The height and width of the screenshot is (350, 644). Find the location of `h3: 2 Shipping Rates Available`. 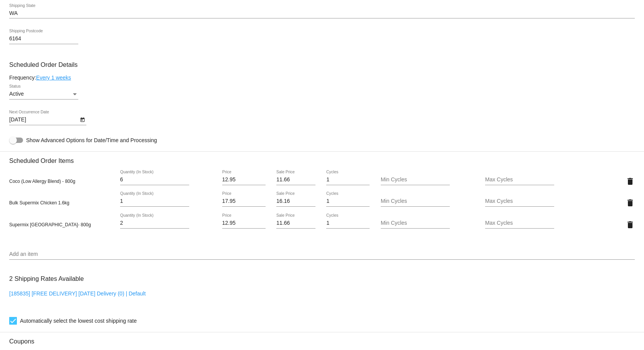

h3: 2 Shipping Rates Available is located at coordinates (47, 278).